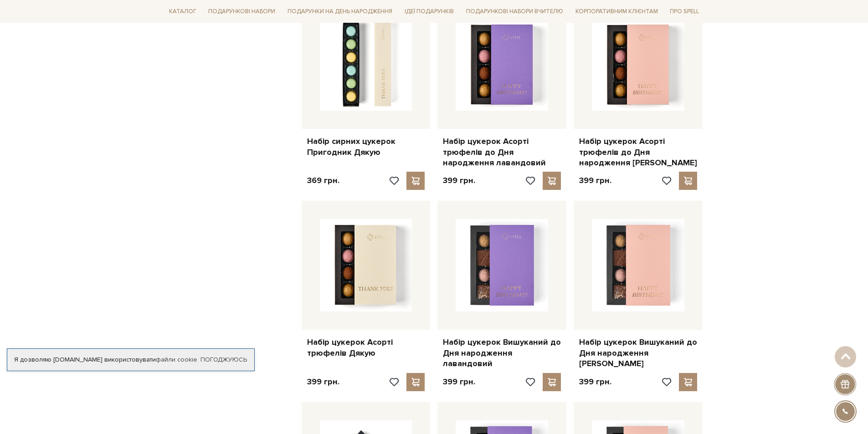 Image resolution: width=868 pixels, height=434 pixels. I want to click on a: Про Spell, so click(684, 11).